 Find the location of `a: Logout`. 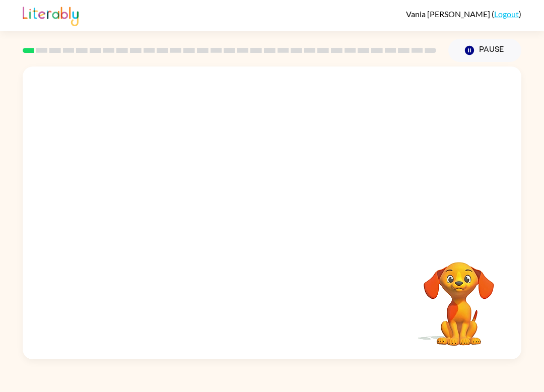

a: Logout is located at coordinates (506, 13).